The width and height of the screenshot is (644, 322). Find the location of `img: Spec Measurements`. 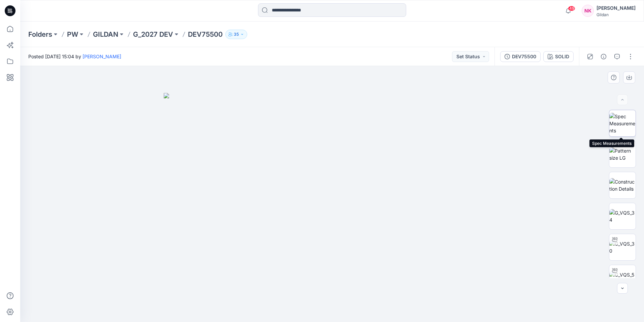

img: Spec Measurements is located at coordinates (623, 123).